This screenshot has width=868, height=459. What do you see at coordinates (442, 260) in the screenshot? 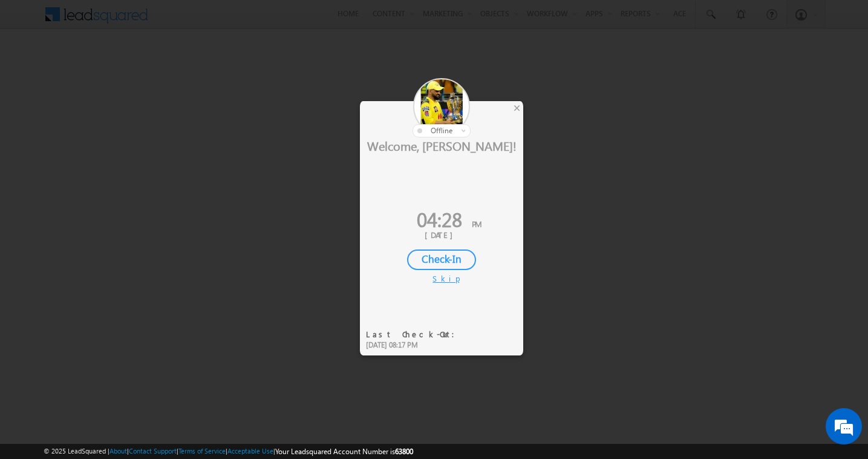
I see `div: Check-In` at bounding box center [442, 260].